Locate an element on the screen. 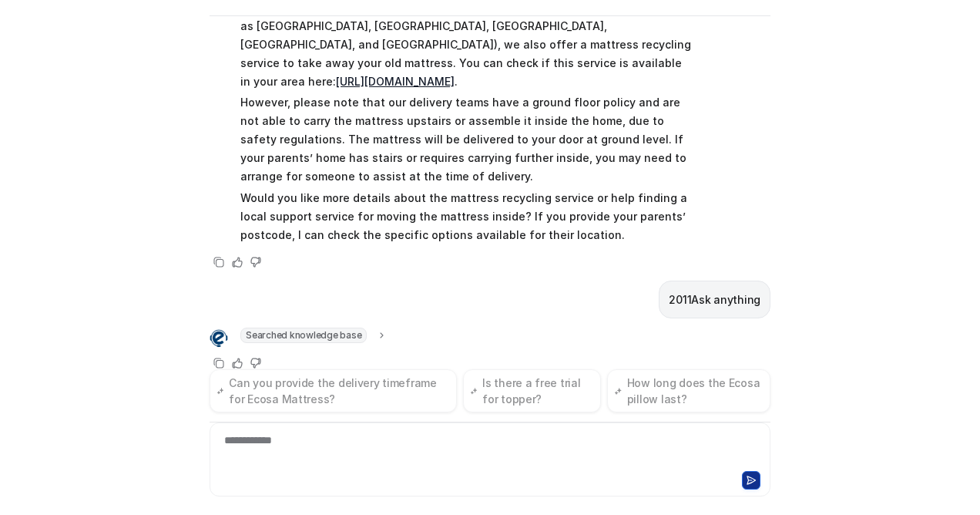  button: Can you provide the delivery timeframe for Ecosa Mattress? is located at coordinates (332, 391).